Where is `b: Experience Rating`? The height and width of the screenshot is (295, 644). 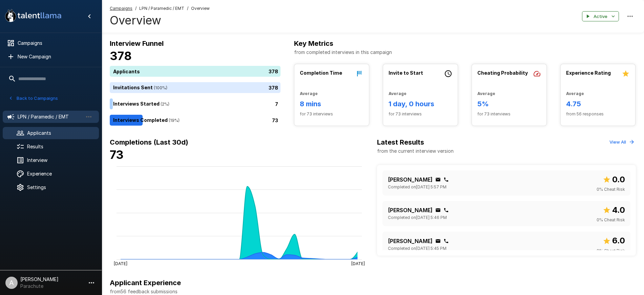
b: Experience Rating is located at coordinates (588, 73).